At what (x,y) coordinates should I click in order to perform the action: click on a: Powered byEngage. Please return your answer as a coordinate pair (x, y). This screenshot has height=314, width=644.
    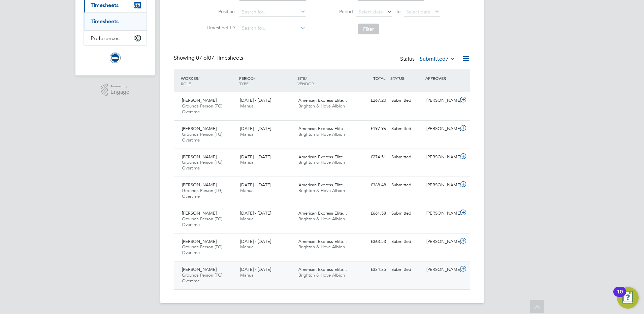
    Looking at the image, I should click on (115, 90).